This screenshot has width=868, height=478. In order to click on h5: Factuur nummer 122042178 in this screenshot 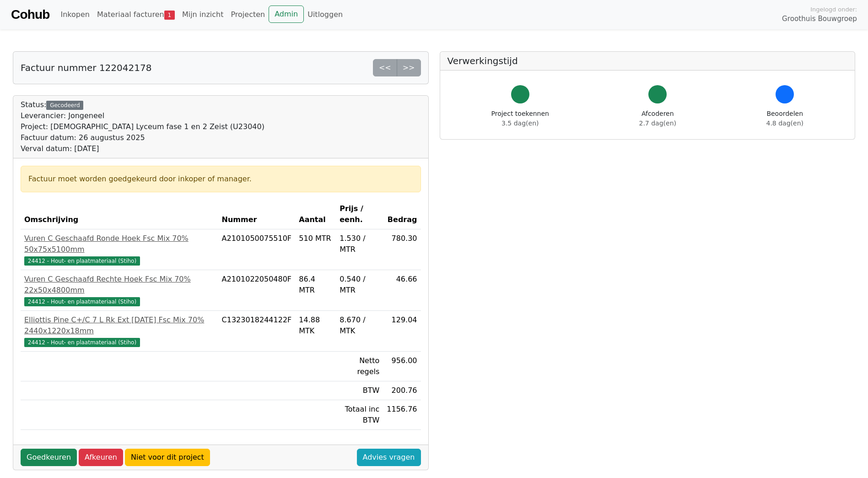, I will do `click(86, 68)`.